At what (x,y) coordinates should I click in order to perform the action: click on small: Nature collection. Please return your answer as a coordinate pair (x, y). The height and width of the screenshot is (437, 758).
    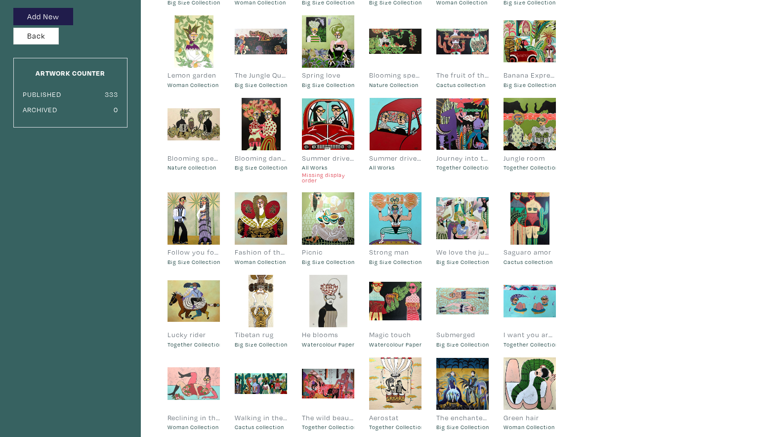
    Looking at the image, I should click on (194, 167).